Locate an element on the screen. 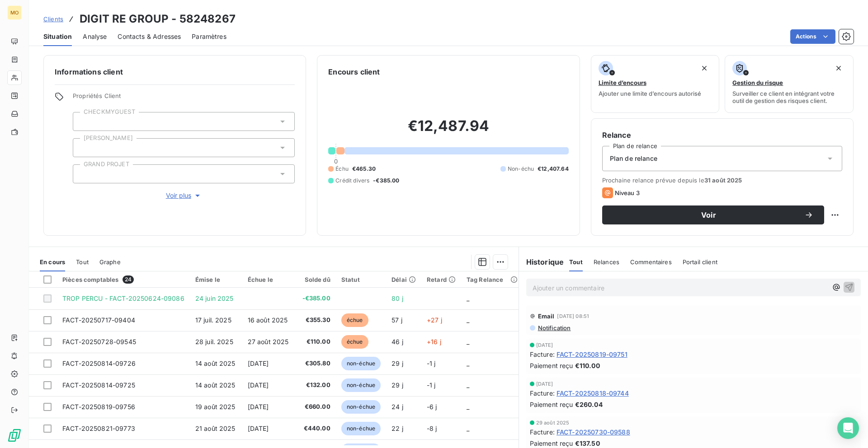 This screenshot has width=868, height=448. span: €305.80 is located at coordinates (315, 364).